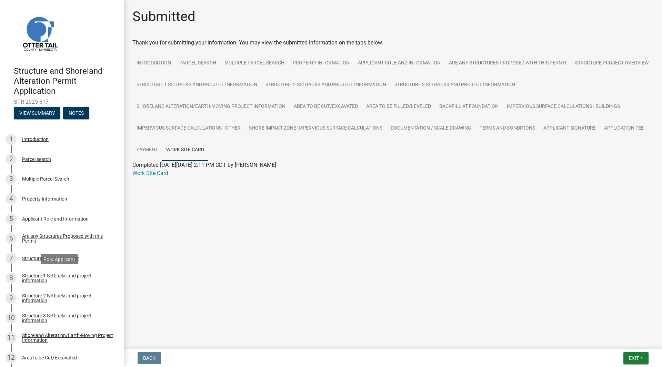 This screenshot has width=662, height=367. Describe the element at coordinates (11, 259) in the screenshot. I see `div: 7` at that location.